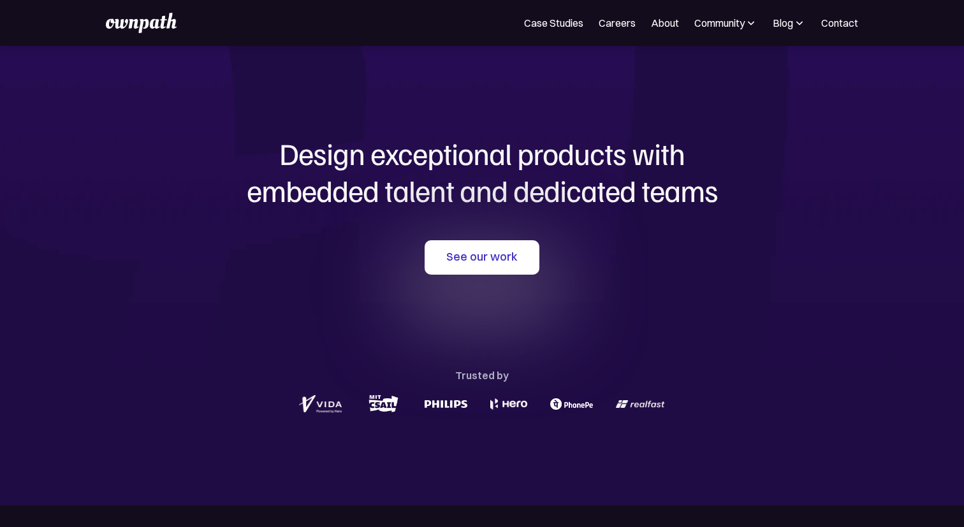 The width and height of the screenshot is (964, 527). Describe the element at coordinates (665, 23) in the screenshot. I see `a: About` at that location.